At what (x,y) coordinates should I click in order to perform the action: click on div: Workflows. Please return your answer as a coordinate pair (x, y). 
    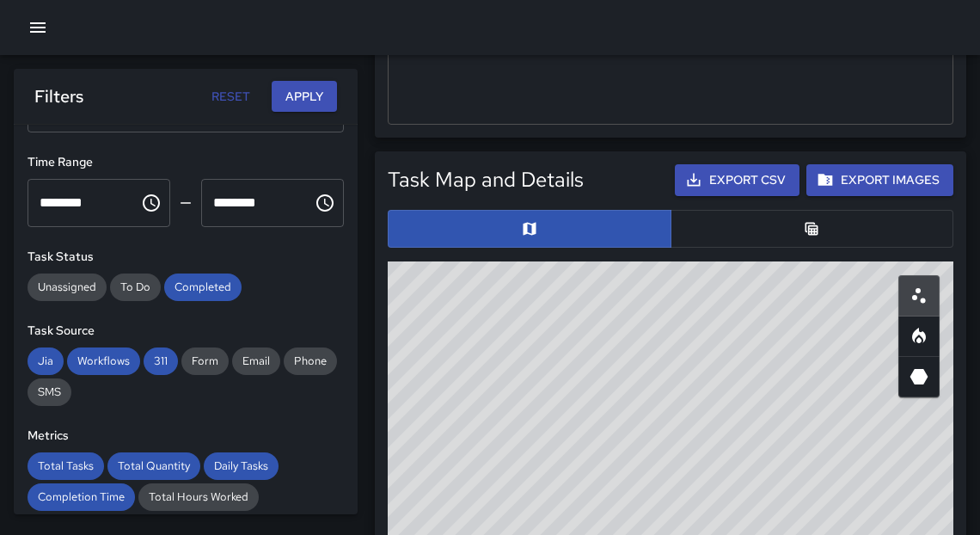
    Looking at the image, I should click on (103, 361).